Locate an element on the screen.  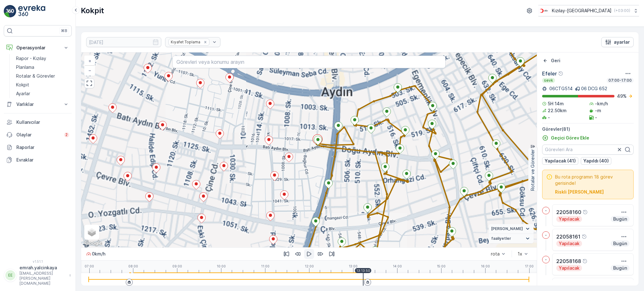
button: Operasyonlar is located at coordinates (38, 48).